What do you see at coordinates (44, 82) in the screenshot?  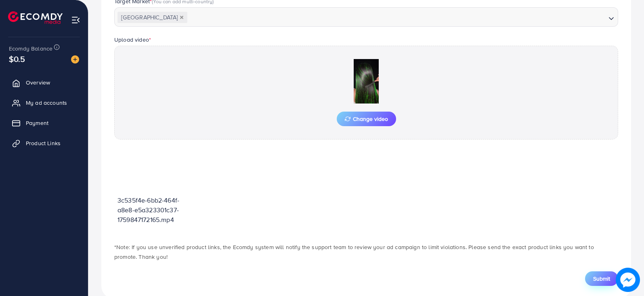 I see `a: Overview` at bounding box center [44, 82].